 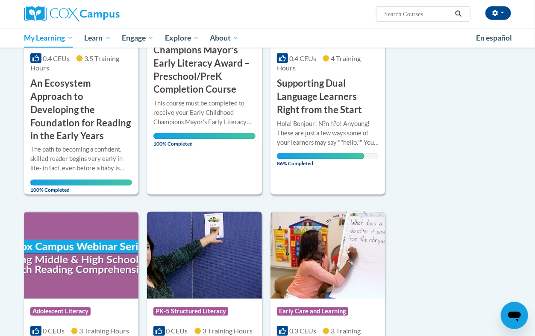 I want to click on a: Engage, so click(x=138, y=38).